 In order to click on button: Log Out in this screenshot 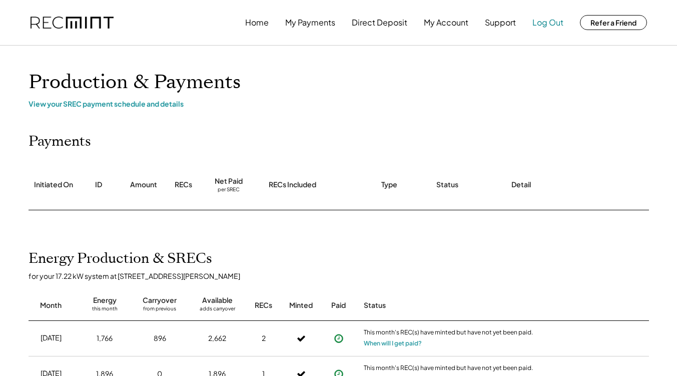, I will do `click(548, 23)`.